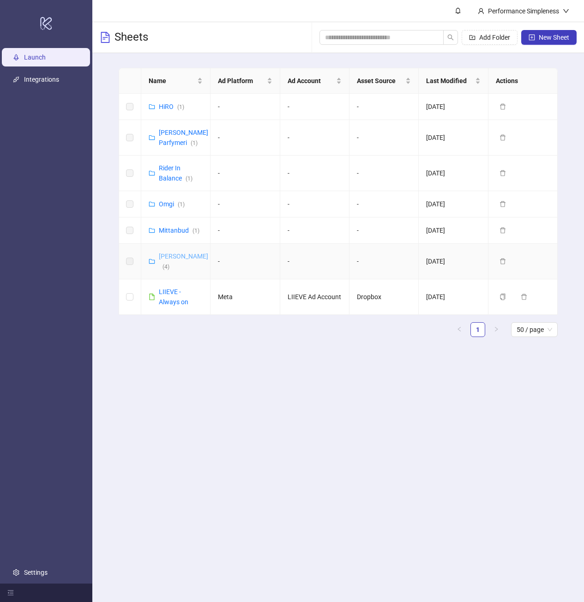 This screenshot has height=602, width=584. What do you see at coordinates (460, 330) in the screenshot?
I see `li: Previous Page` at bounding box center [460, 330].